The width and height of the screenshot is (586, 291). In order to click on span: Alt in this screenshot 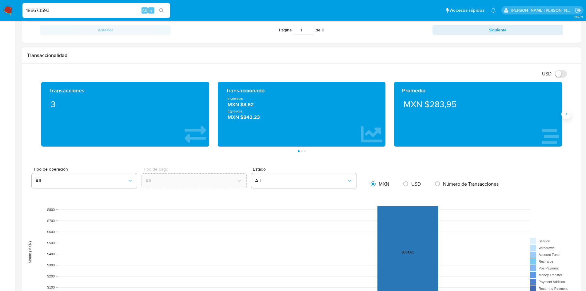, I will do `click(145, 10)`.